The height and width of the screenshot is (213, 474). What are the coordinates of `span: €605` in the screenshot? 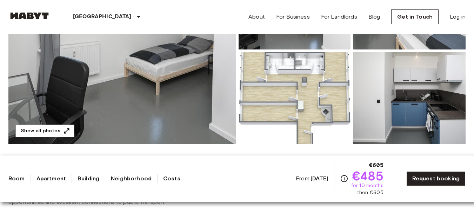 It's located at (376, 165).